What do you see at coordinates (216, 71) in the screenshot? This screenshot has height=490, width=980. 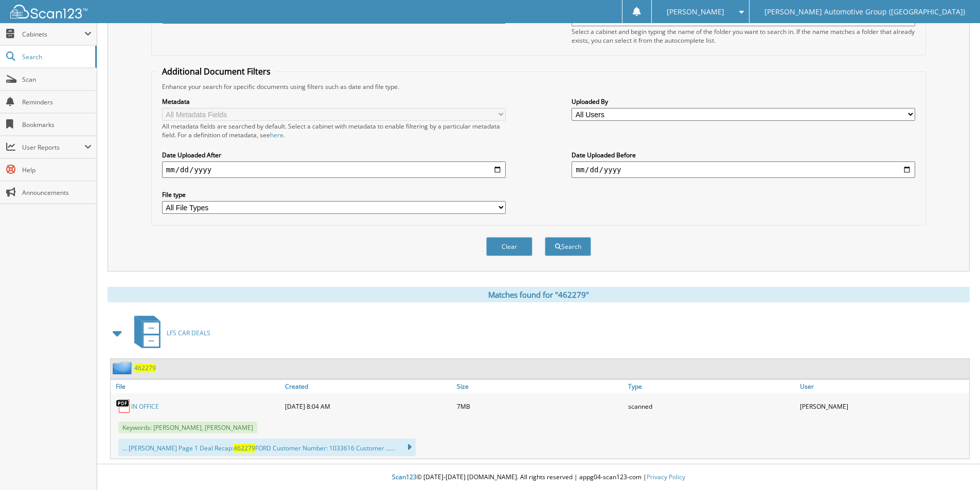 I see `legend: Additional Document Filters` at bounding box center [216, 71].